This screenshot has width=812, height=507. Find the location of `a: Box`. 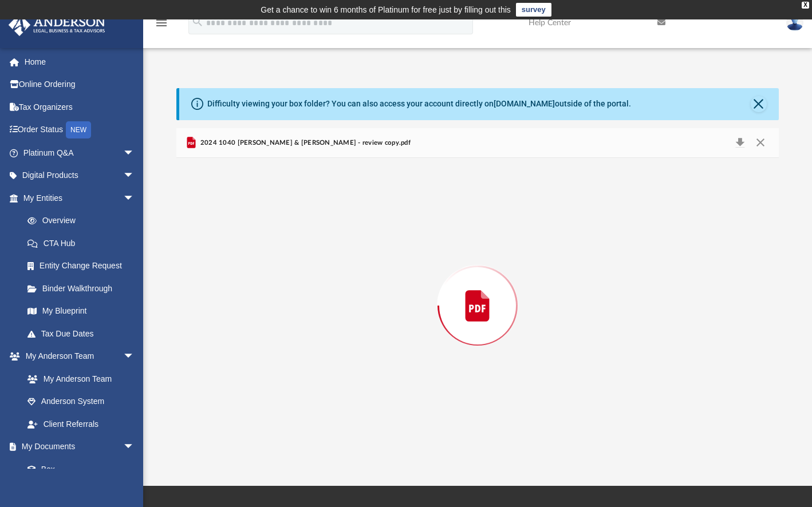

a: Box is located at coordinates (78, 469).